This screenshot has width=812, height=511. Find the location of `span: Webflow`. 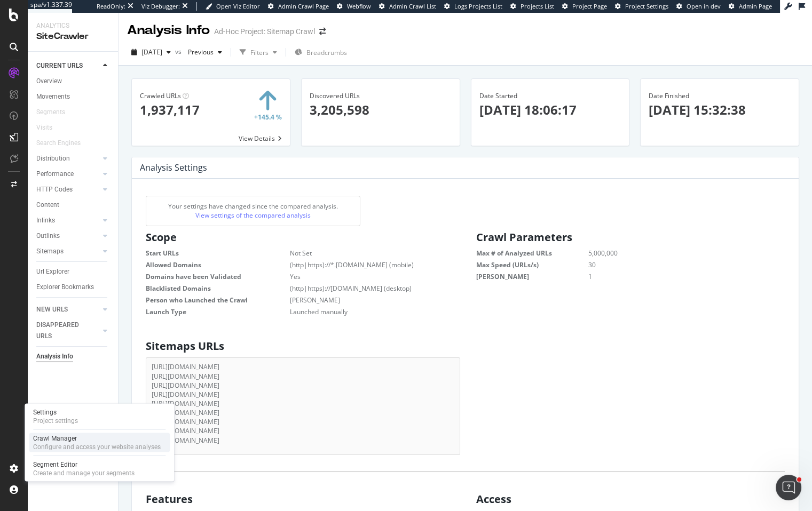

span: Webflow is located at coordinates (358, 6).